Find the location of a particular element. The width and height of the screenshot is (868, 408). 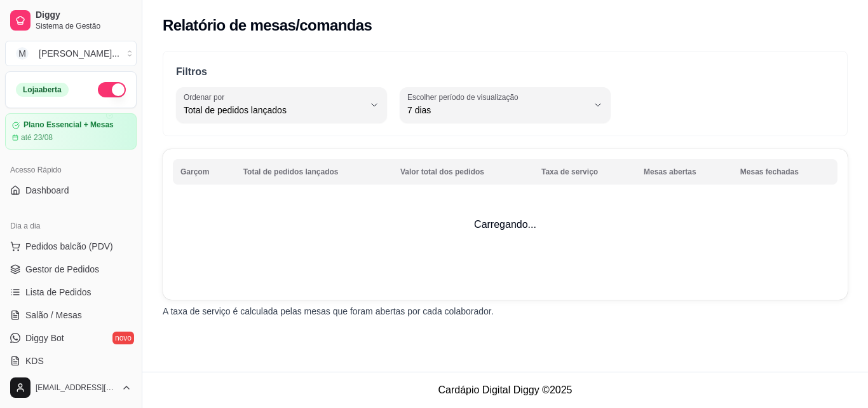

span: Gestor de Pedidos is located at coordinates (62, 269).